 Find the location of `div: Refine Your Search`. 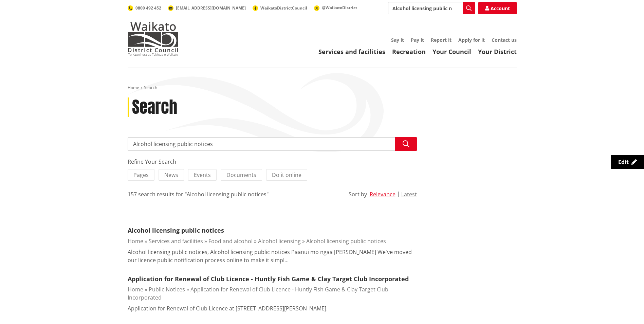

div: Refine Your Search is located at coordinates (272, 162).